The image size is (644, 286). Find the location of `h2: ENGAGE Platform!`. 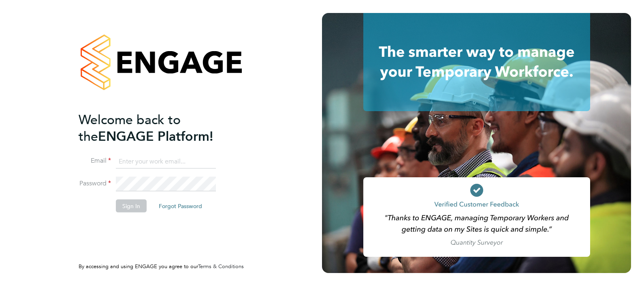

h2: ENGAGE Platform! is located at coordinates (158, 128).